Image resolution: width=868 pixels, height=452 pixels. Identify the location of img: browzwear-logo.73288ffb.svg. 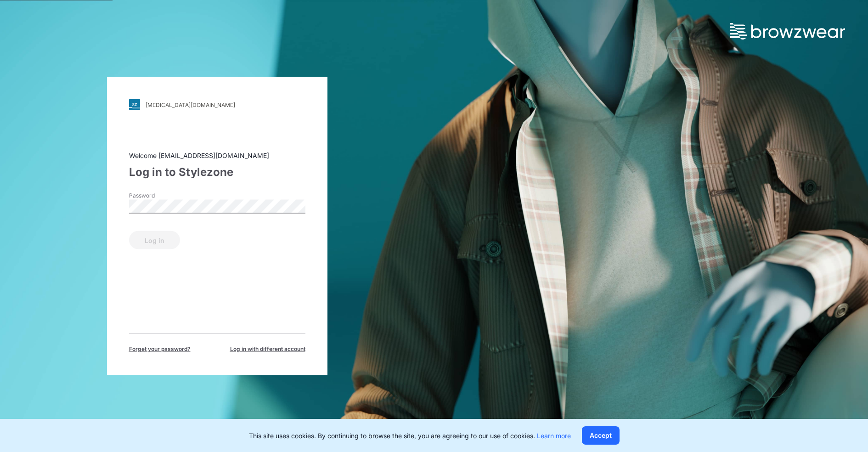
(788, 32).